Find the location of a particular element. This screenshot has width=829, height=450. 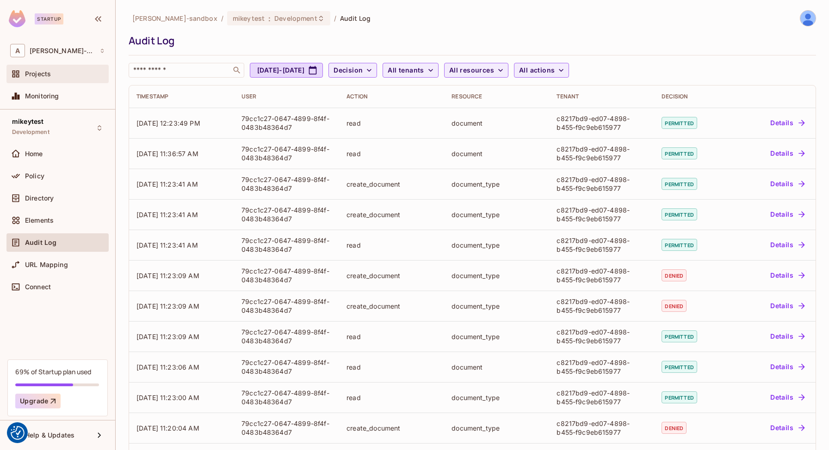

div: Tenant is located at coordinates (601, 97).